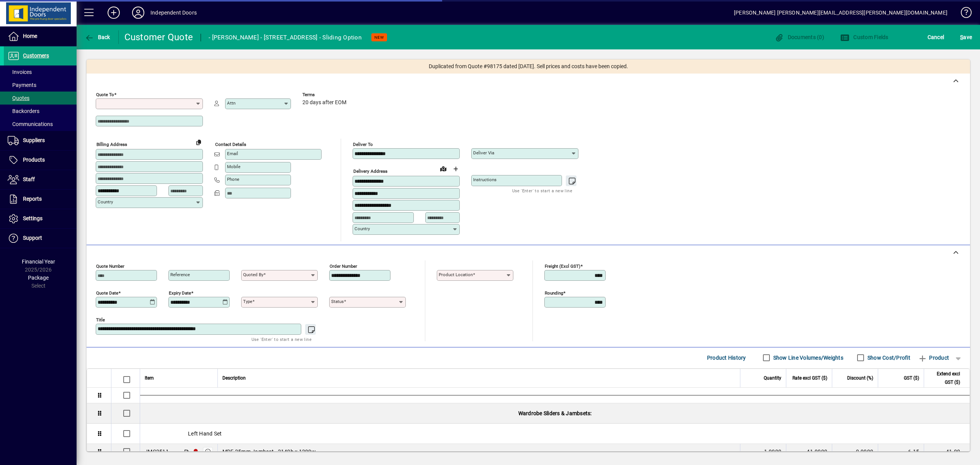 The width and height of the screenshot is (980, 465). Describe the element at coordinates (912, 378) in the screenshot. I see `span: GST ($)` at that location.